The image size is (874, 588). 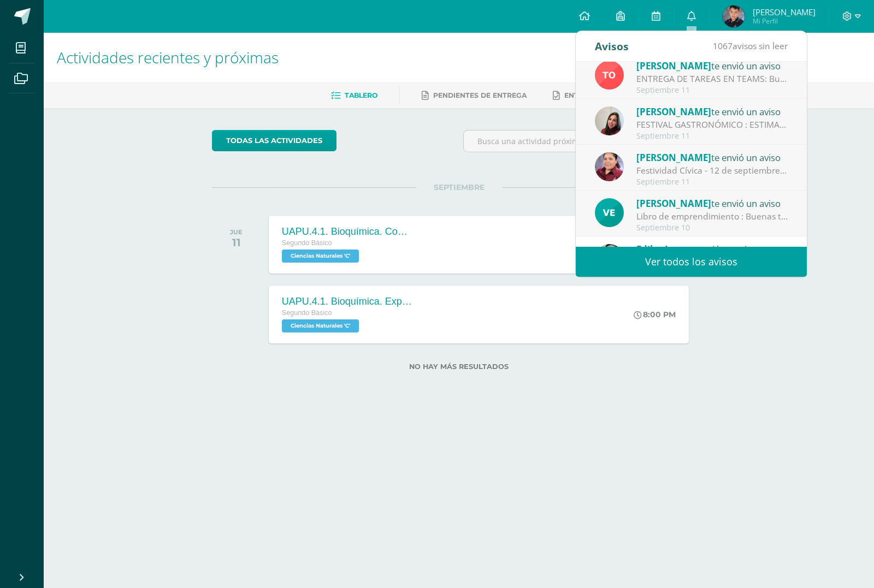 What do you see at coordinates (712, 171) in the screenshot?
I see `div: Festividad Cívica - 12 de septiembre: Buen día estimadas familias. Comparto información de requer...` at bounding box center [712, 171].